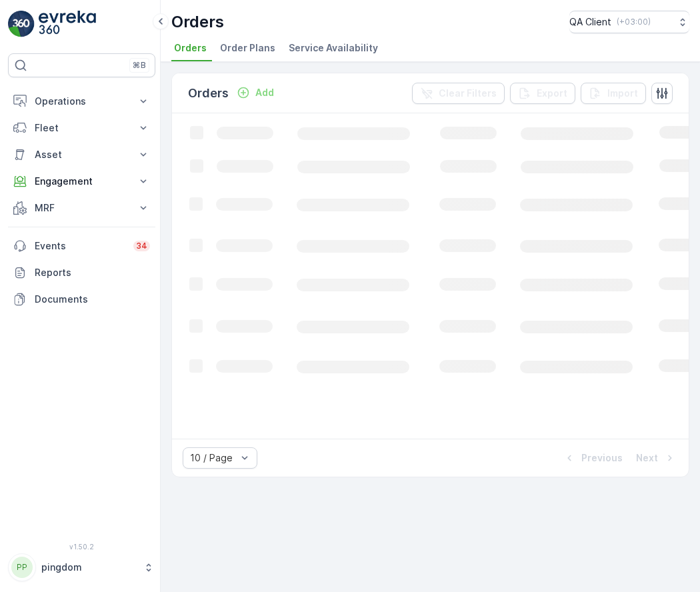 The width and height of the screenshot is (700, 592). Describe the element at coordinates (142, 246) in the screenshot. I see `p: 34` at that location.